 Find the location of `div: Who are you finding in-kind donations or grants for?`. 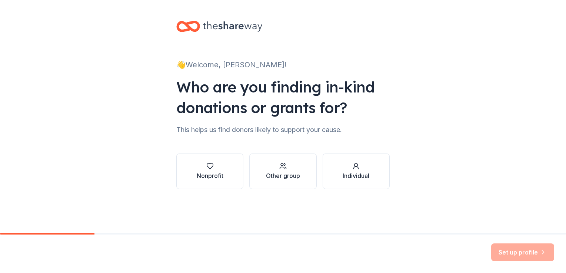

div: Who are you finding in-kind donations or grants for? is located at coordinates (283, 97).